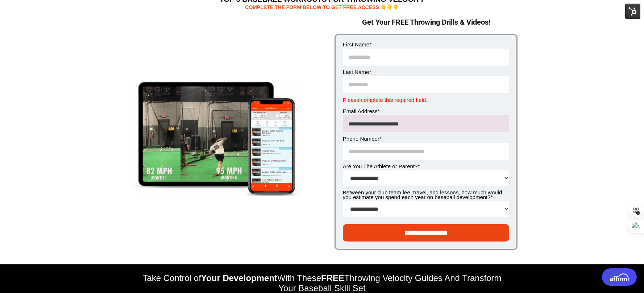  I want to click on div: Drag, so click(612, 276).